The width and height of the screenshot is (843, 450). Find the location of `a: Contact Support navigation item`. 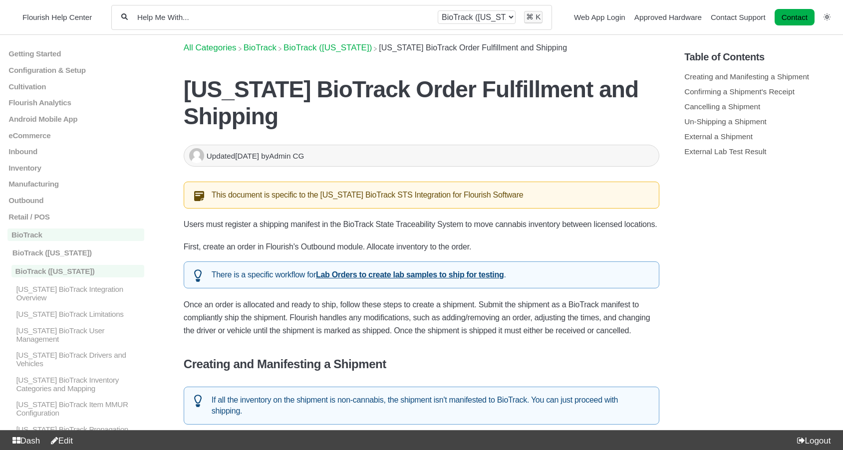

a: Contact Support navigation item is located at coordinates (738, 17).